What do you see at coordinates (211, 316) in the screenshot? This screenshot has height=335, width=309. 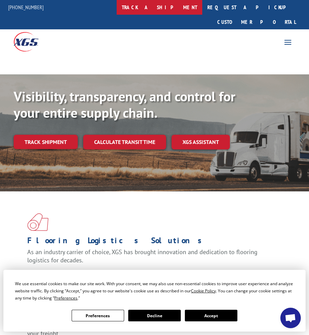 I see `button: Accept` at bounding box center [211, 316].